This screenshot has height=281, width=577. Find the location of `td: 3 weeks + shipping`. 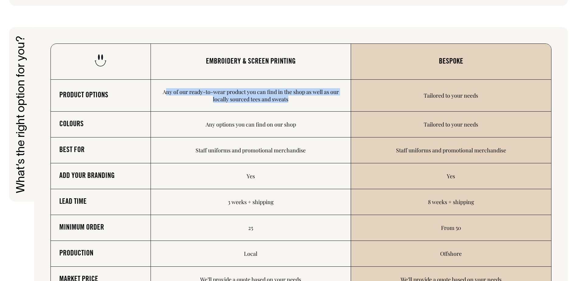

td: 3 weeks + shipping is located at coordinates (251, 202).